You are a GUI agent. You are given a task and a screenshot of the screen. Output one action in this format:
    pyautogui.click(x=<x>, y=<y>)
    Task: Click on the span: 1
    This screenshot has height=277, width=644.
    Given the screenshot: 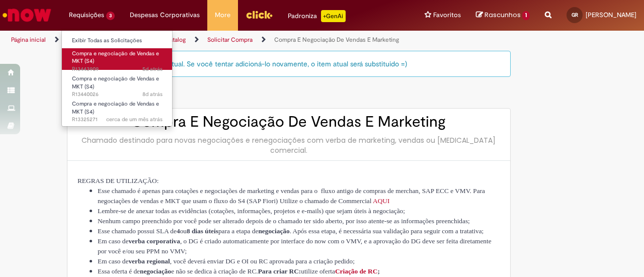 What is the action you would take?
    pyautogui.click(x=526, y=16)
    